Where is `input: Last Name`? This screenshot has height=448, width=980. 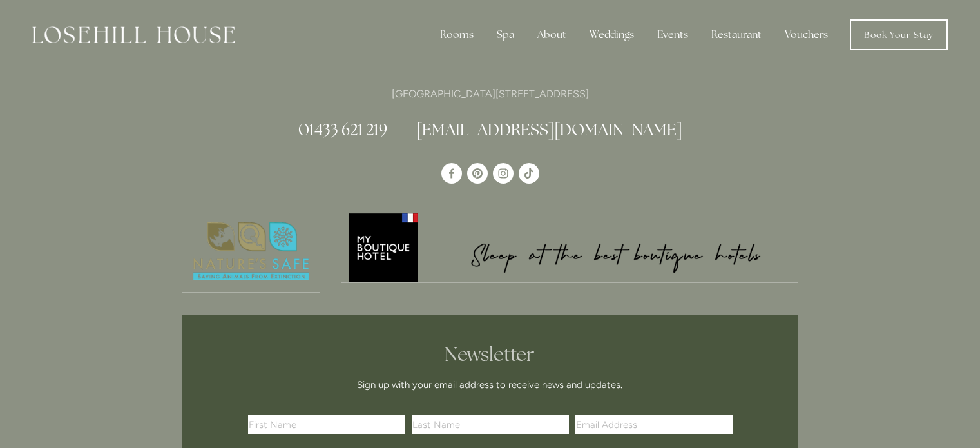 input: Last Name is located at coordinates (490, 425).